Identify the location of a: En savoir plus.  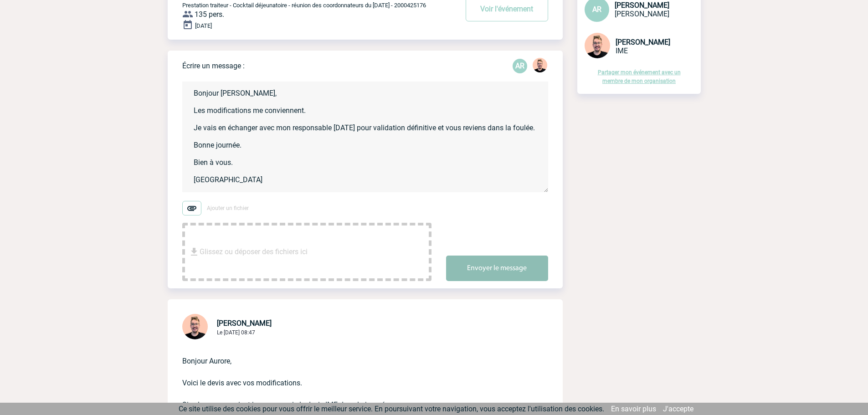
(633, 408).